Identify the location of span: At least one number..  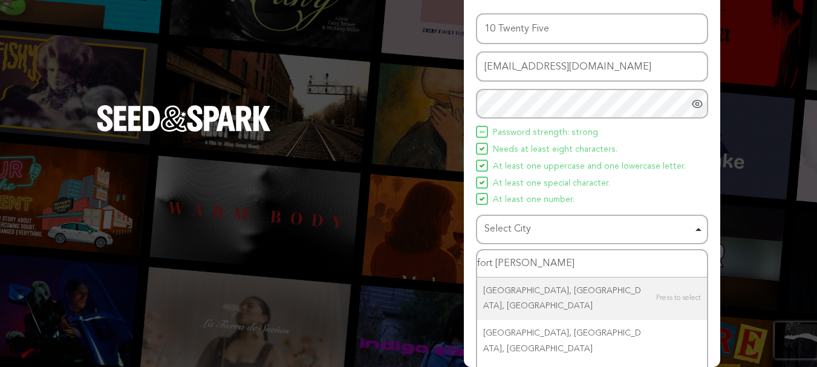
(533, 200).